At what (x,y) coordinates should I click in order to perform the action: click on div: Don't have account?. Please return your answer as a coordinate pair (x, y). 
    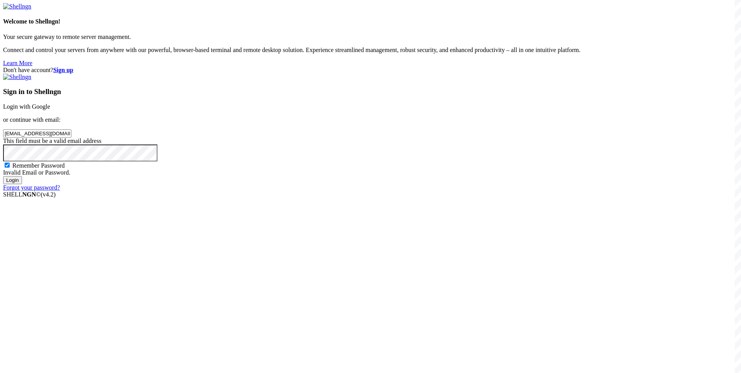
    Looking at the image, I should click on (370, 70).